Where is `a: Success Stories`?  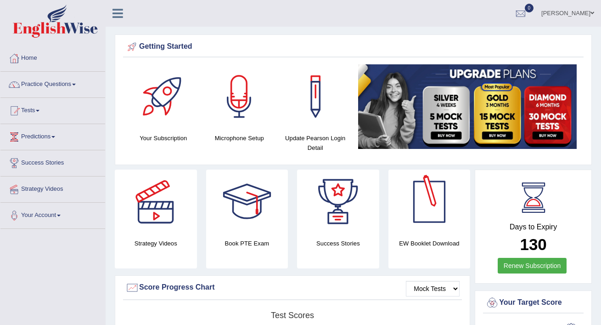 a: Success Stories is located at coordinates (53, 162).